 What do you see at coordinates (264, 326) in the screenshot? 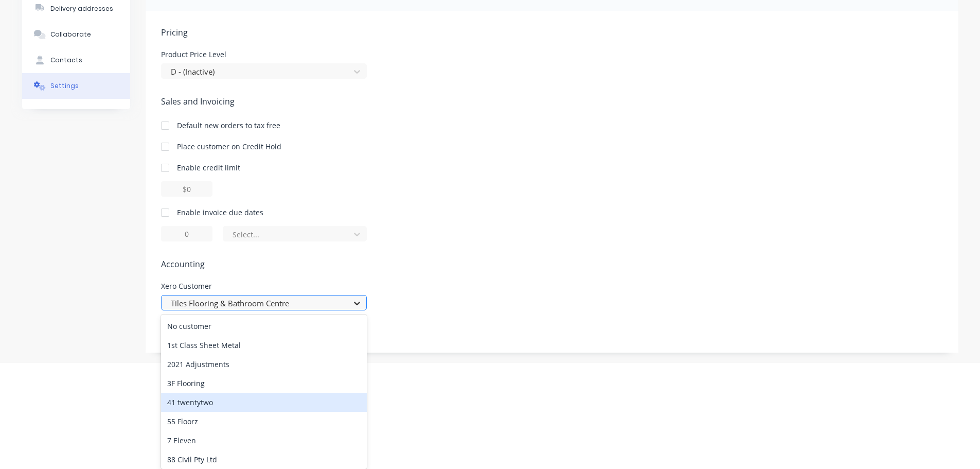
I see `div: No customer` at bounding box center [264, 326].